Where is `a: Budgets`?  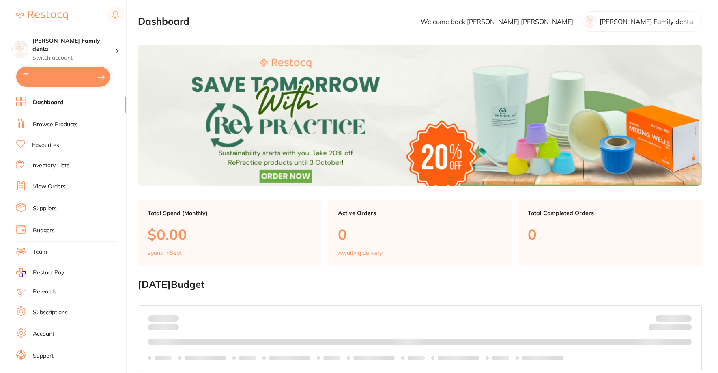 a: Budgets is located at coordinates (44, 230).